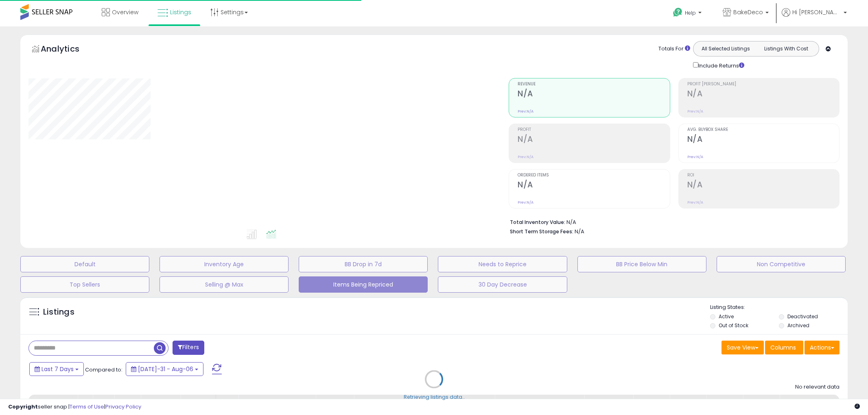 The image size is (868, 415). What do you see at coordinates (720, 65) in the screenshot?
I see `div: Include Returns` at bounding box center [720, 65].